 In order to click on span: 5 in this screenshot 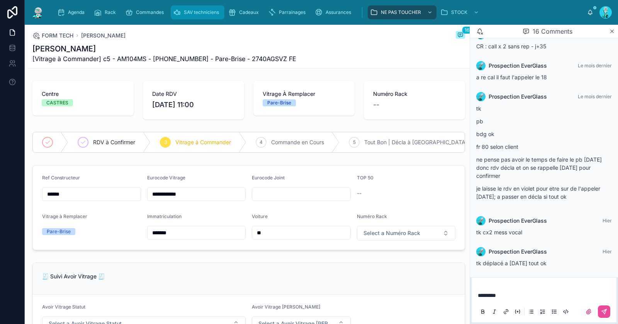, I will do `click(354, 142)`.